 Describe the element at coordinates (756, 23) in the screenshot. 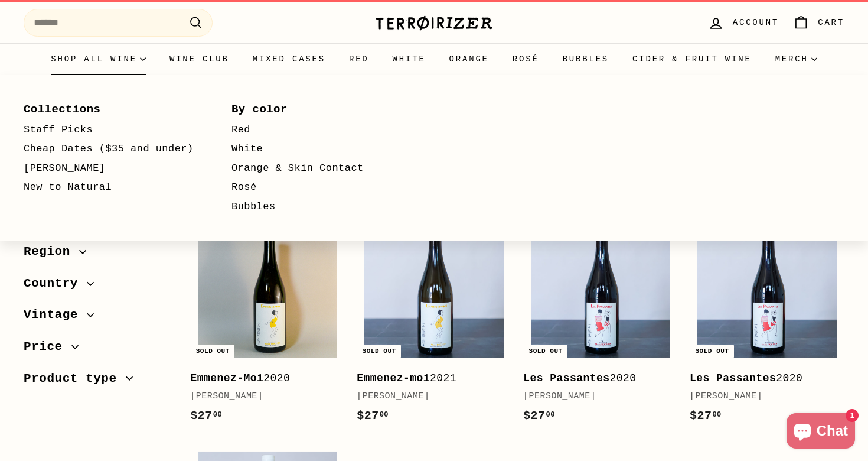

I see `span: Account` at that location.